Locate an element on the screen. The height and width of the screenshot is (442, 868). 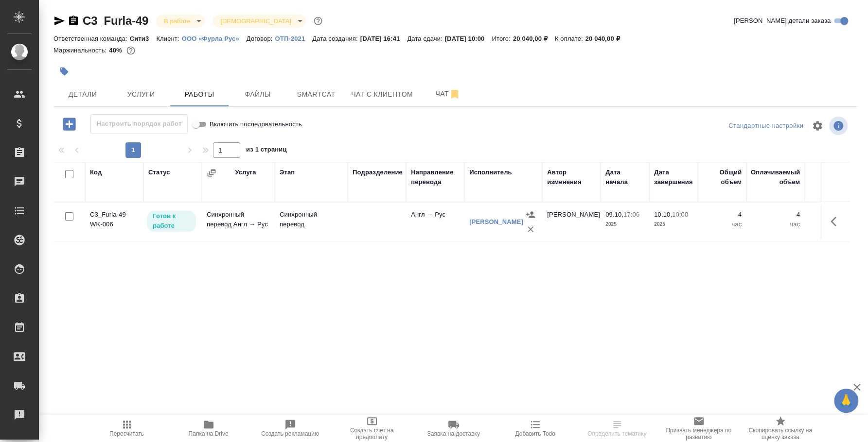
span: Работы is located at coordinates (200, 95).